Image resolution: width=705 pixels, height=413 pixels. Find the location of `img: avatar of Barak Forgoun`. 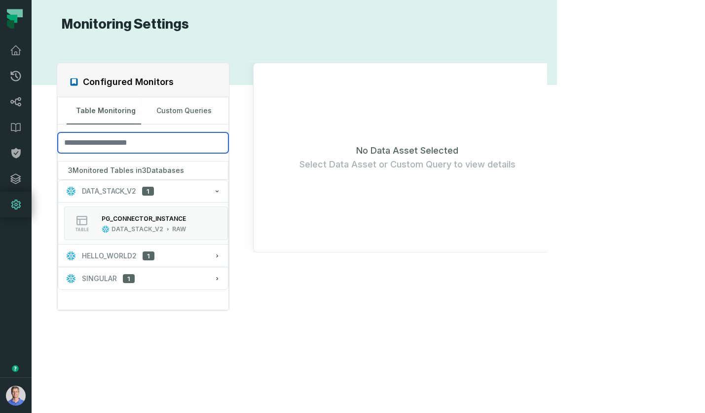

img: avatar of Barak Forgoun is located at coordinates (16, 395).